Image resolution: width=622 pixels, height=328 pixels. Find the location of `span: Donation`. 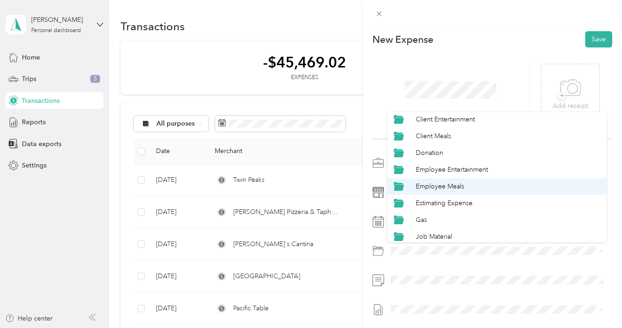

span: Donation is located at coordinates (429, 153).